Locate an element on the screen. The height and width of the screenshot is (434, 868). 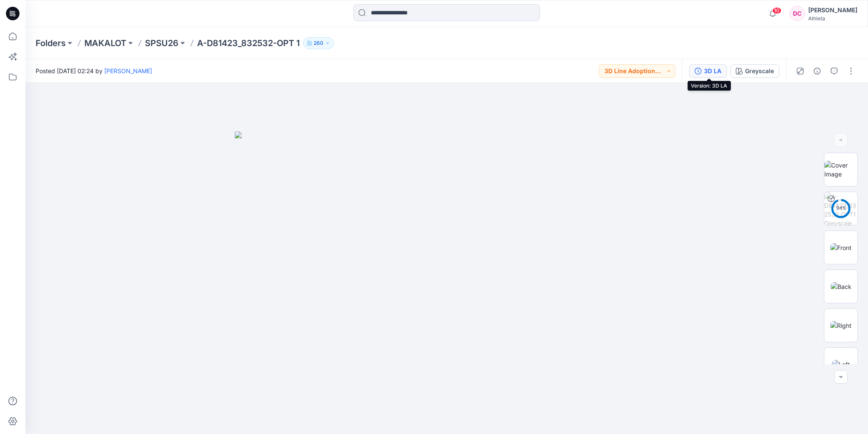
img: Front is located at coordinates (841, 248).